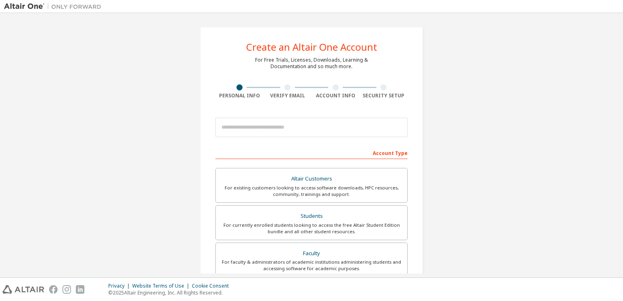  Describe the element at coordinates (311, 253) in the screenshot. I see `div: Faculty` at that location.